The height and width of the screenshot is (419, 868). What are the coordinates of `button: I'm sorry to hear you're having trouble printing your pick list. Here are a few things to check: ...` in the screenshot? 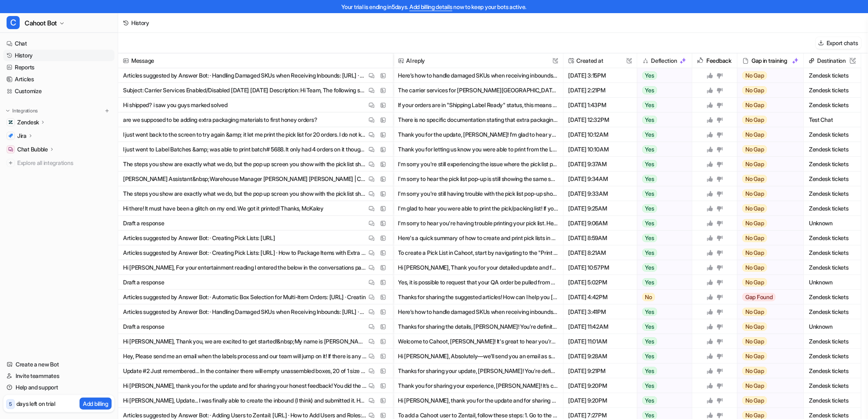 It's located at (478, 223).